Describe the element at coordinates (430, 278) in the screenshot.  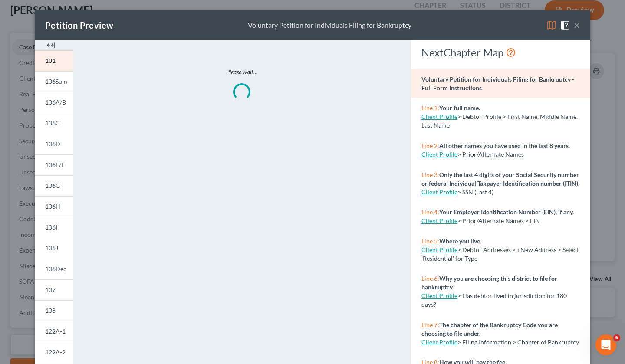
I see `span: Line 6:` at that location.